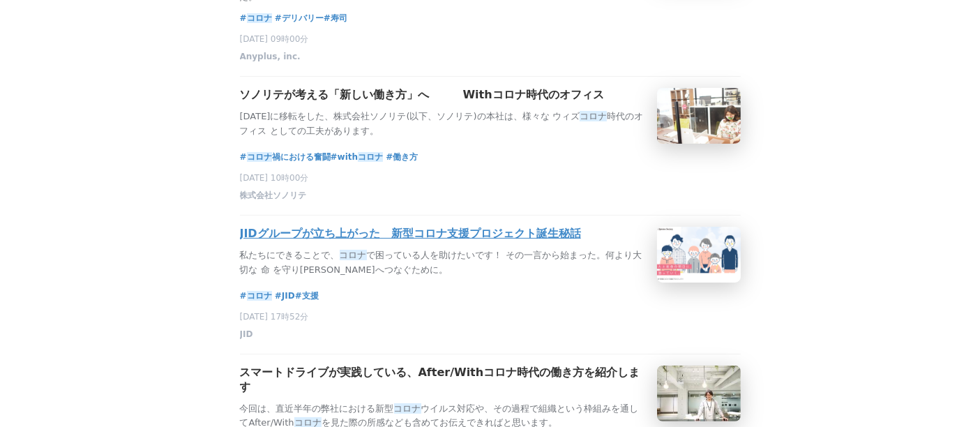 This screenshot has height=427, width=980. What do you see at coordinates (246, 337) in the screenshot?
I see `a: JID` at bounding box center [246, 337].